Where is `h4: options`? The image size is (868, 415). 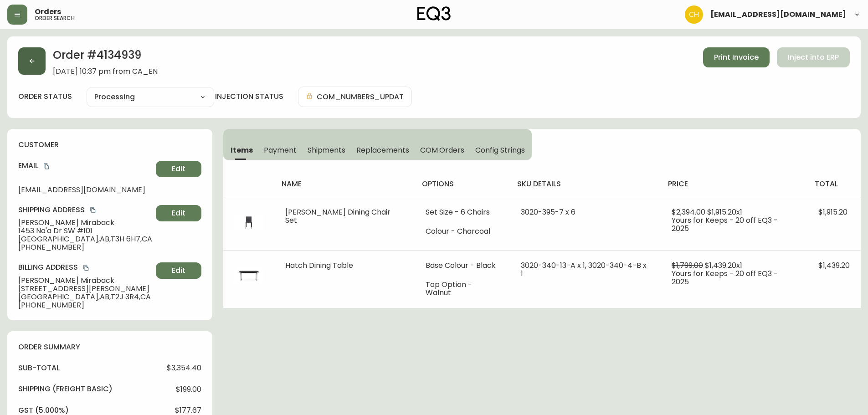
h4: options is located at coordinates (462, 184).